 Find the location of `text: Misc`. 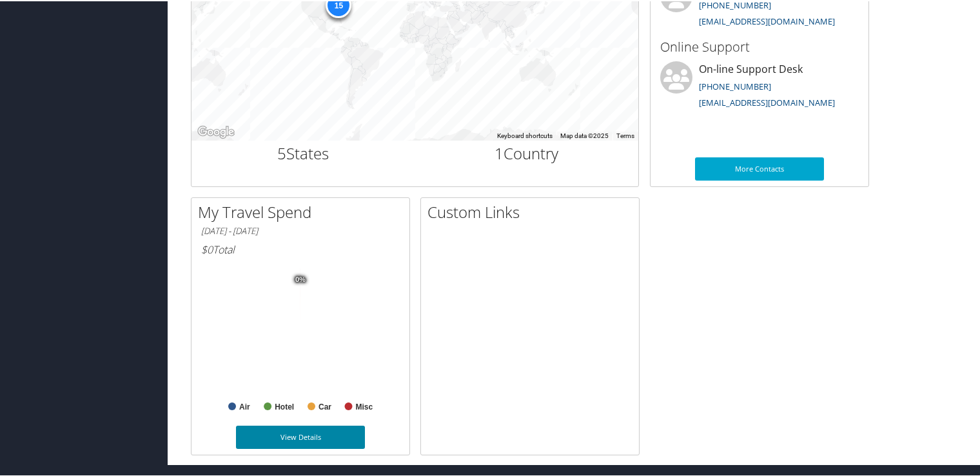

text: Misc is located at coordinates (364, 406).